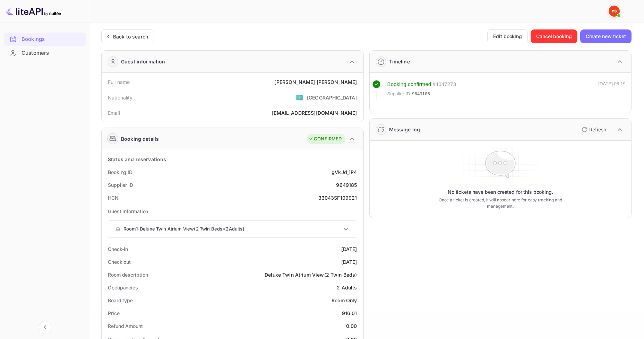 This screenshot has height=339, width=644. What do you see at coordinates (614, 11) in the screenshot?
I see `img: Yandex Support` at bounding box center [614, 11].